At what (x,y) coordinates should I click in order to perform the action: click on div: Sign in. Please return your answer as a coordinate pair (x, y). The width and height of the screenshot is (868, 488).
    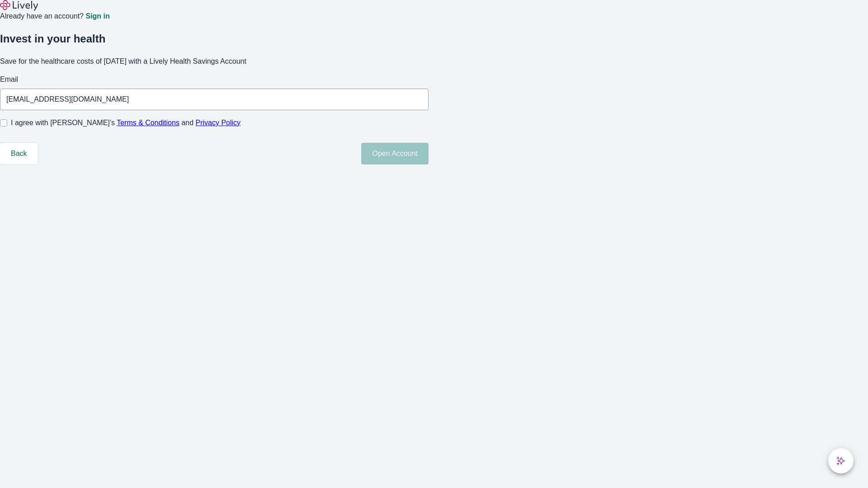
    Looking at the image, I should click on (97, 16).